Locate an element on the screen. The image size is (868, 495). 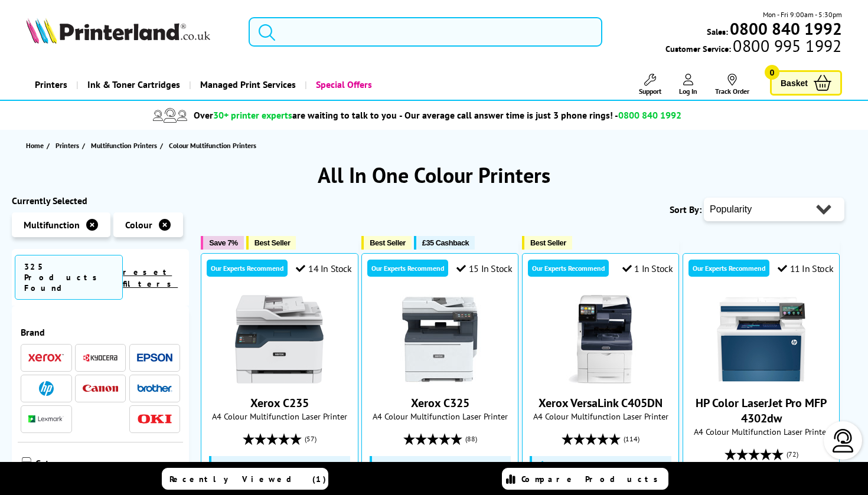
img: Kyocera is located at coordinates (101, 358).